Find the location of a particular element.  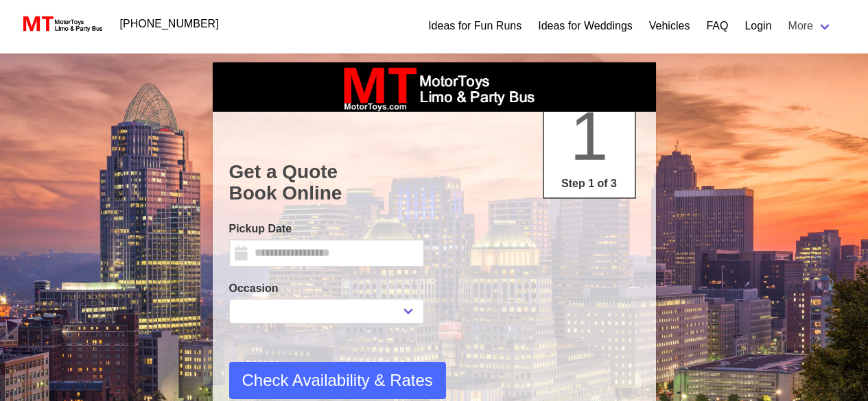

span: 1 is located at coordinates (589, 136).